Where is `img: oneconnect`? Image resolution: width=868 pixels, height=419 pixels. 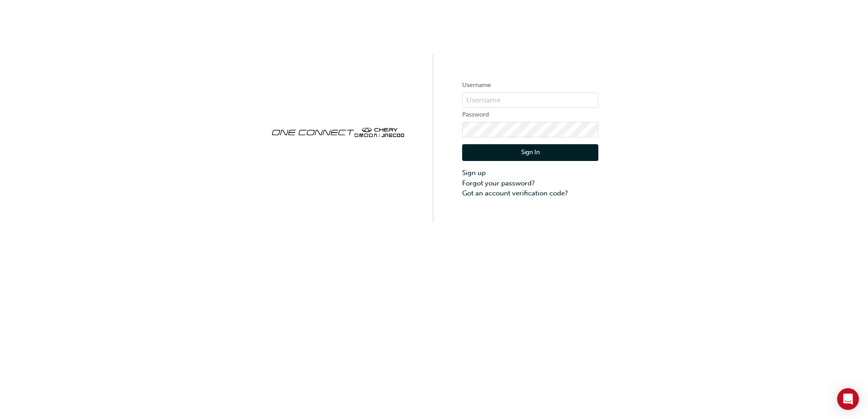 img: oneconnect is located at coordinates (337, 131).